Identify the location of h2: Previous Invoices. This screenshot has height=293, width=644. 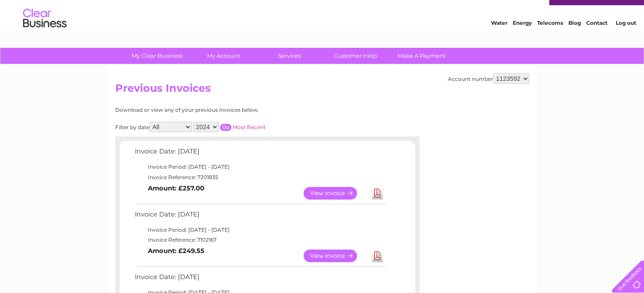
(322, 90).